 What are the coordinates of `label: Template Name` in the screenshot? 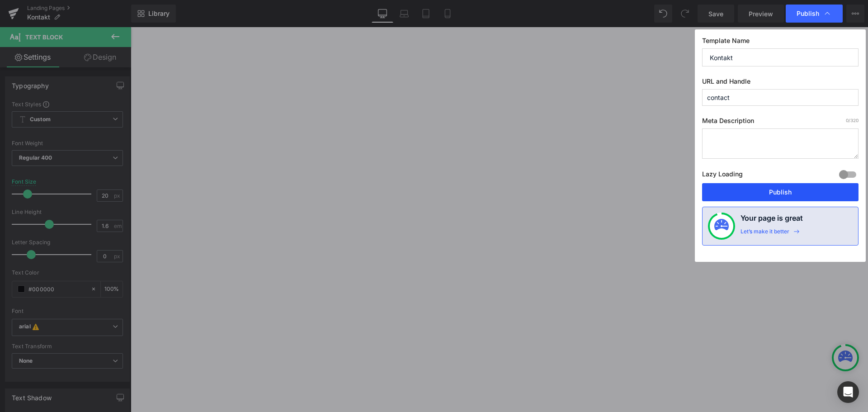 It's located at (781, 42).